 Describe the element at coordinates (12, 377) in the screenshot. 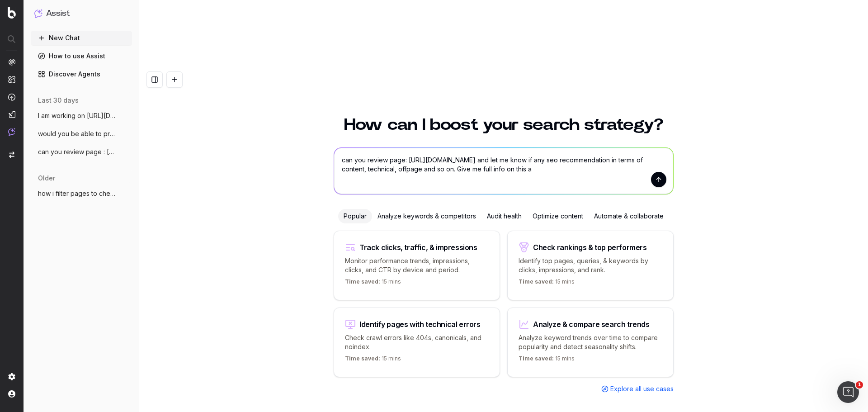

I see `img: Setting` at that location.